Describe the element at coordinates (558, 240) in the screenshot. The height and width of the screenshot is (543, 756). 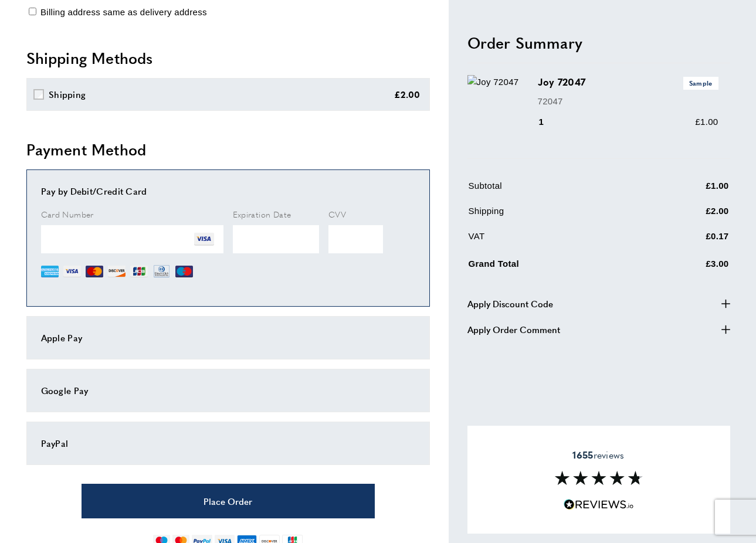
I see `td: VAT` at that location.